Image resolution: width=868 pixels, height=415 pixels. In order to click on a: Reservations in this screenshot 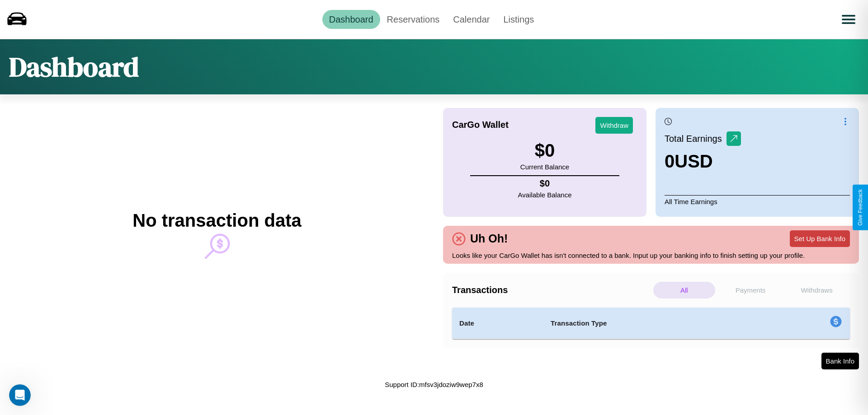, I will do `click(413, 19)`.